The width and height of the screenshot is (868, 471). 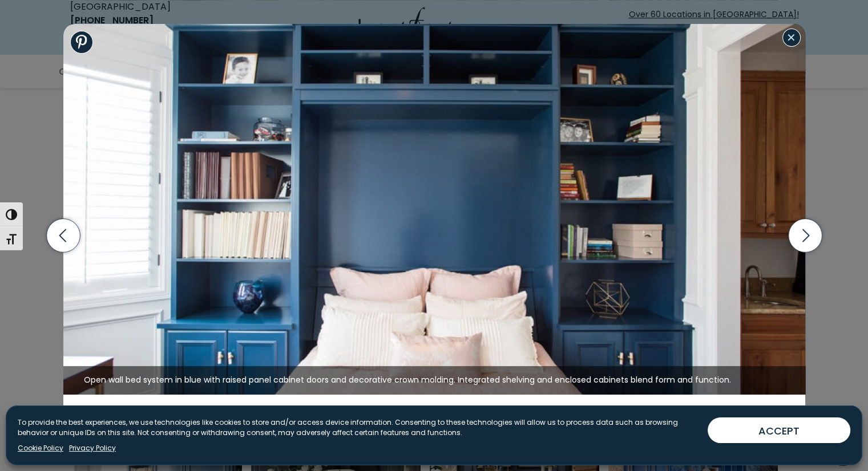 What do you see at coordinates (358, 428) in the screenshot?
I see `p: To provide the best experiences, we use technologies like cookies to store and/or access device i...` at bounding box center [358, 428].